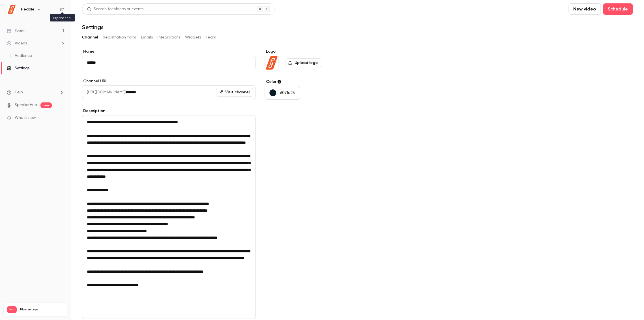 This screenshot has height=320, width=644. I want to click on button: Schedule, so click(618, 9).